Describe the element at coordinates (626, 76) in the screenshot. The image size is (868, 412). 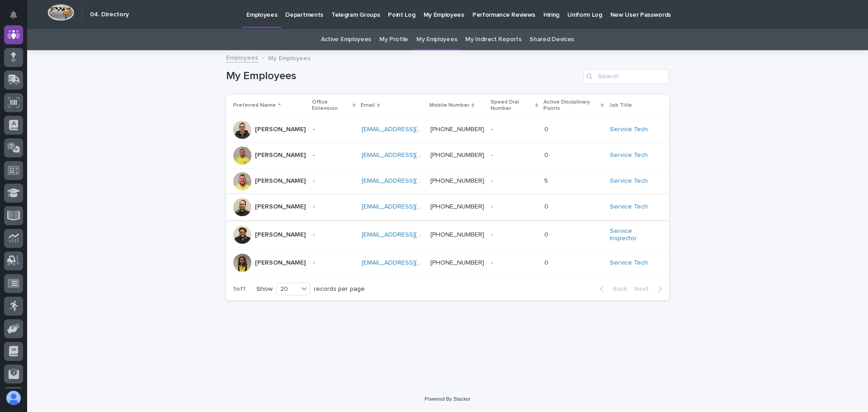
I see `input: Search` at that location.